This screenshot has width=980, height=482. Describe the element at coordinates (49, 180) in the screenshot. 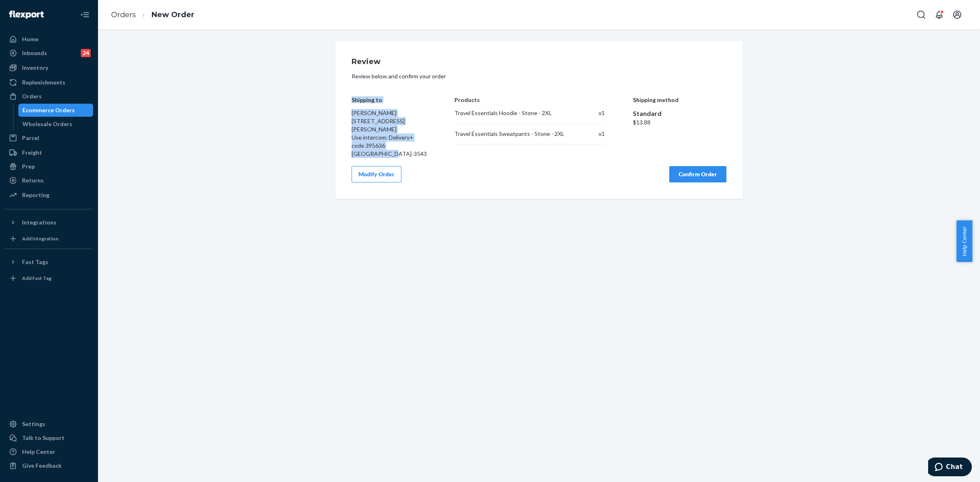

I see `a: Returns` at that location.